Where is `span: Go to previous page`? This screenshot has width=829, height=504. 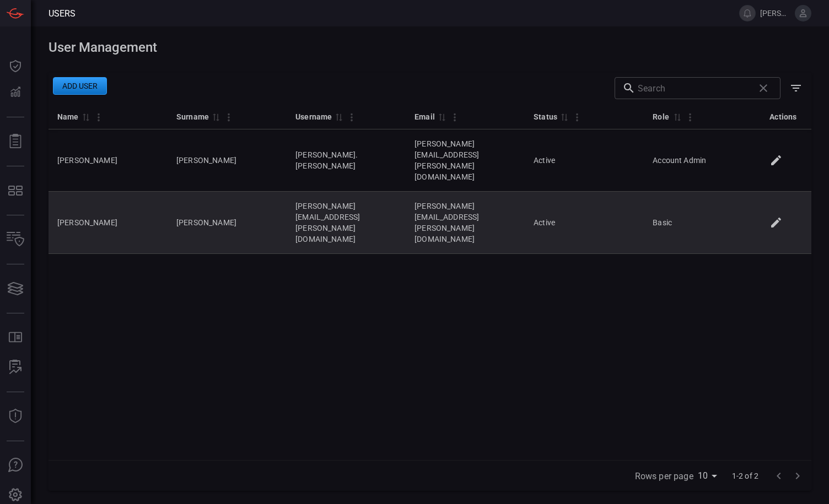 span: Go to previous page is located at coordinates (779, 475).